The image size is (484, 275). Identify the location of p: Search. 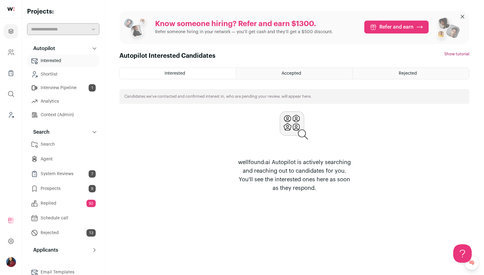
(39, 132).